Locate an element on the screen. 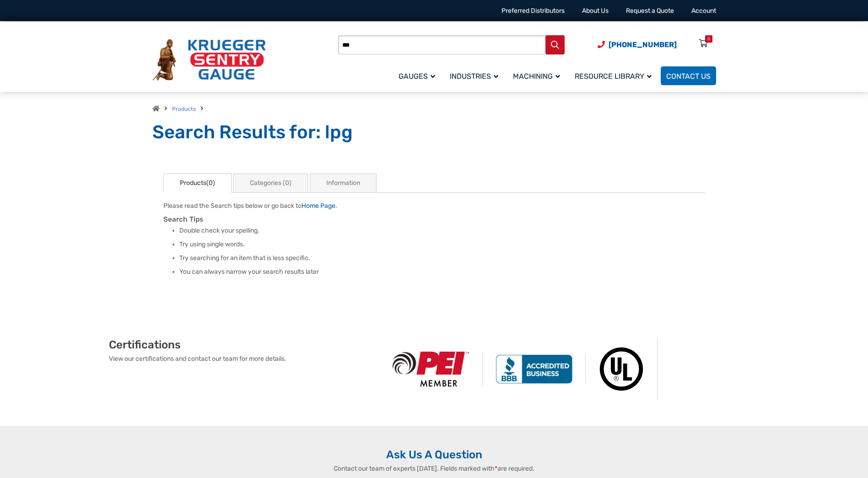 The image size is (868, 478). span: Industries is located at coordinates (474, 76).